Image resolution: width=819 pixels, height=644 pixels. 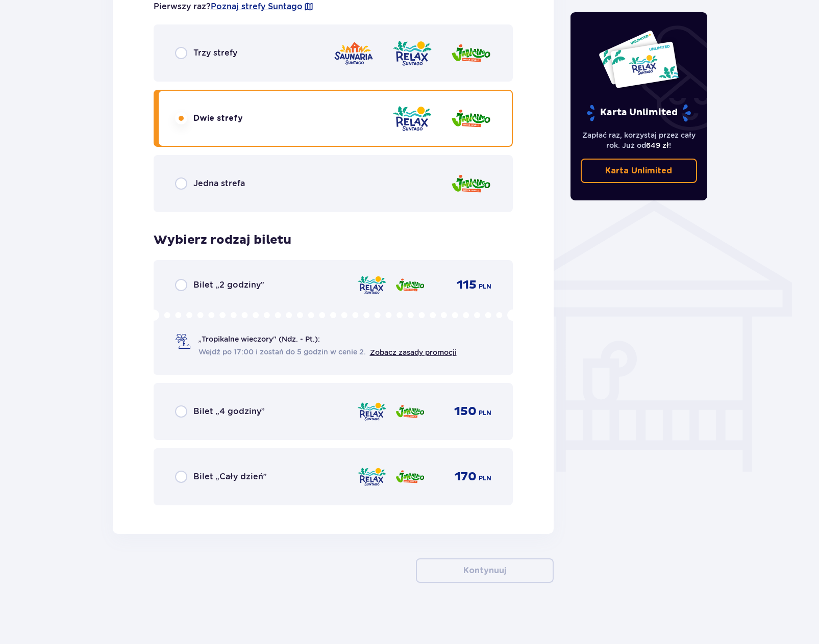 I want to click on p: 115, so click(x=467, y=285).